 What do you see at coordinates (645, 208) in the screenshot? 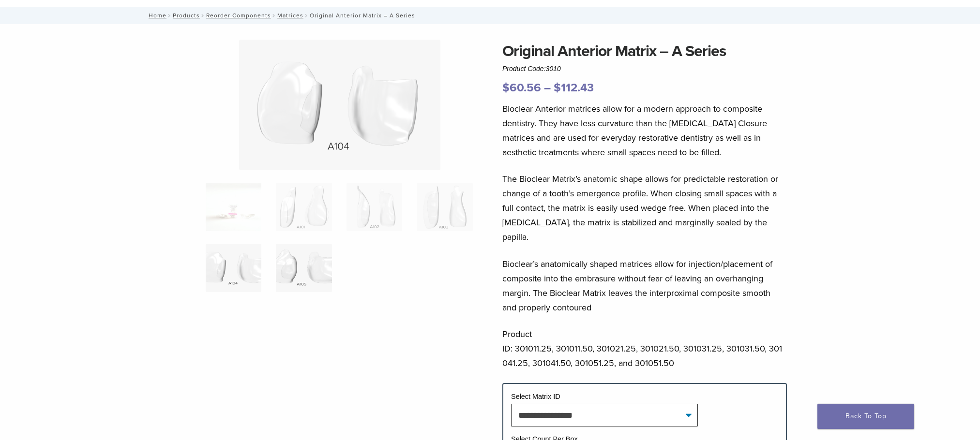
I see `p: The Bioclear Matrix’s anatomic shape allows for predictable restoration or change of a tooth’s em...` at bounding box center [645, 208].